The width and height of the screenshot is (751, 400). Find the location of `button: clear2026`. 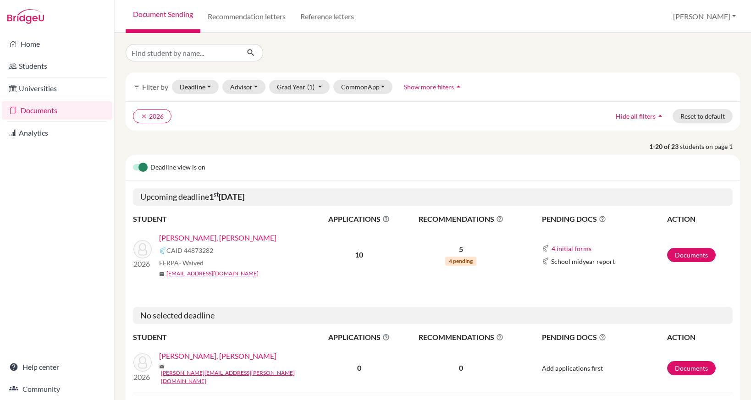

button: clear2026 is located at coordinates (152, 116).